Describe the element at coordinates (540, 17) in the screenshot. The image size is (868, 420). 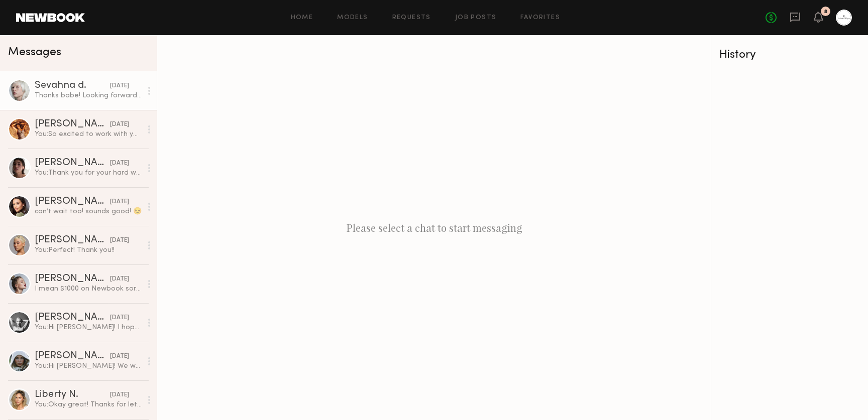
I see `a: Favorites` at that location.